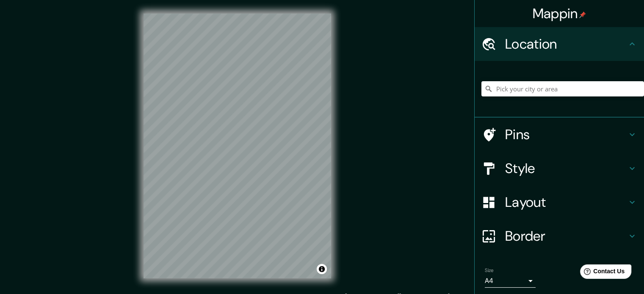 This screenshot has width=644, height=294. Describe the element at coordinates (566, 236) in the screenshot. I see `h4: Border` at that location.